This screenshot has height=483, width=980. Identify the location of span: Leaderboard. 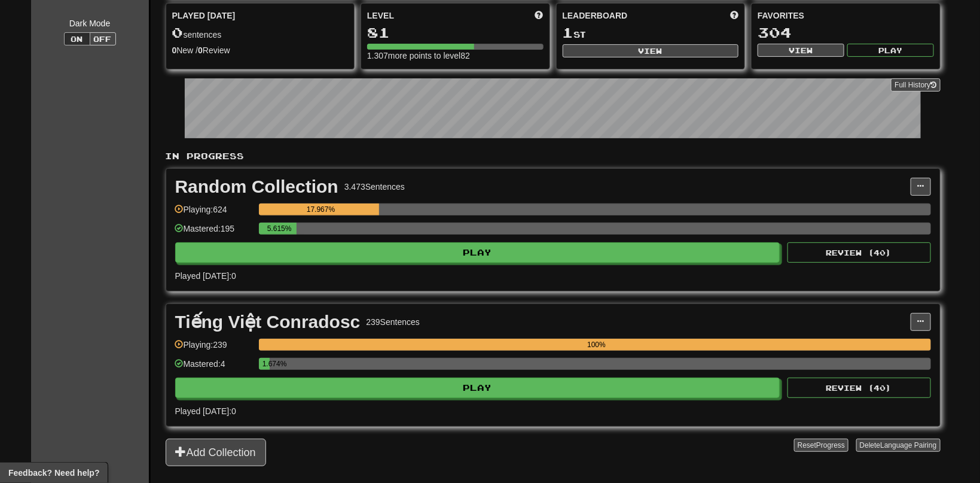
(594, 15).